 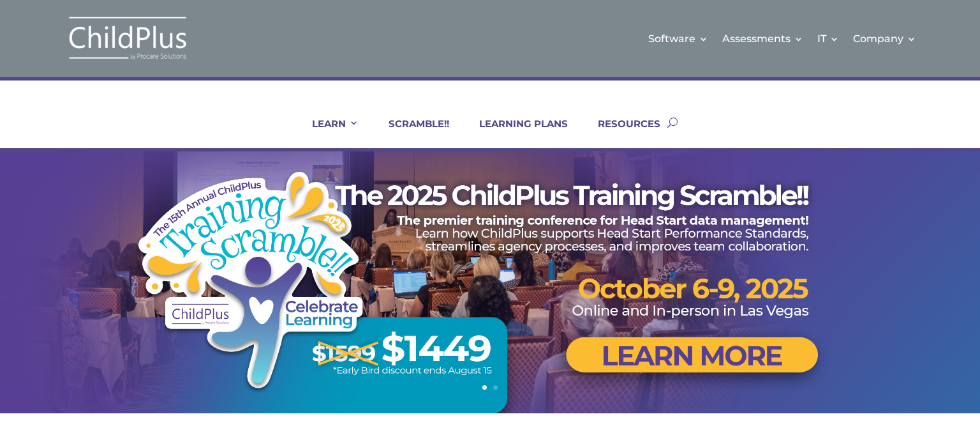 What do you see at coordinates (678, 38) in the screenshot?
I see `a: Software` at bounding box center [678, 38].